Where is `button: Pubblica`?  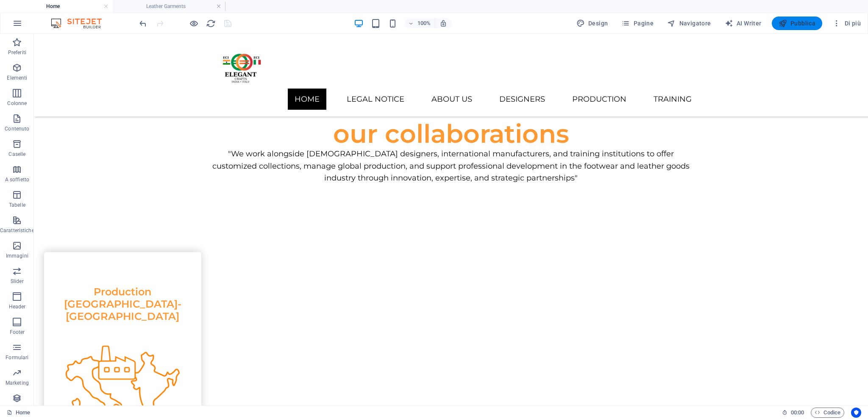 button: Pubblica is located at coordinates (797, 23).